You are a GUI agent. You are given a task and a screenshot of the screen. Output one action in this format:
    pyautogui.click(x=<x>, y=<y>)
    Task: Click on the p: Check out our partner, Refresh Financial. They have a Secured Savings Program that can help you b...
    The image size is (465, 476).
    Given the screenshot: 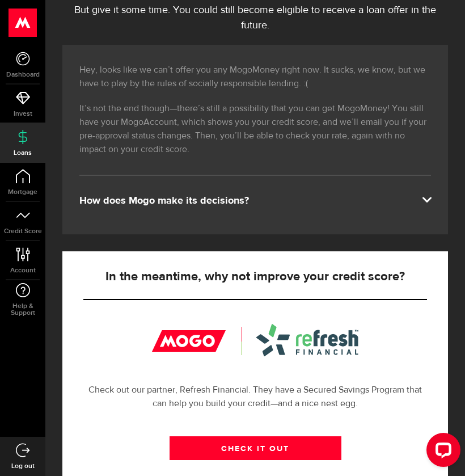 What is the action you would take?
    pyautogui.click(x=255, y=397)
    